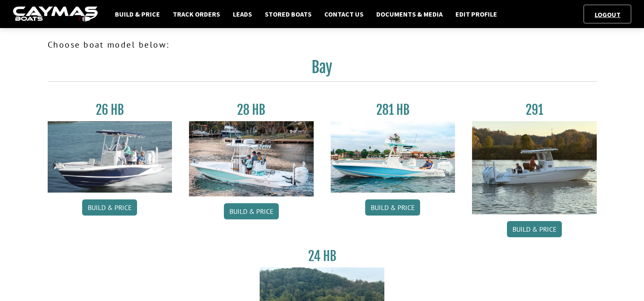 Image resolution: width=644 pixels, height=301 pixels. Describe the element at coordinates (608, 14) in the screenshot. I see `a: Logout` at that location.